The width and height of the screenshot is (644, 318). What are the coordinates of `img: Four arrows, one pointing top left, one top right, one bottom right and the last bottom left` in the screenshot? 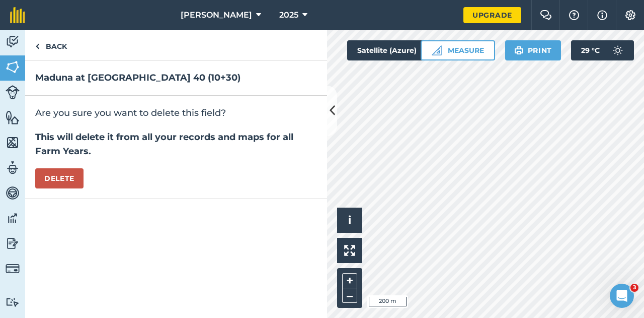 It's located at (350, 250).